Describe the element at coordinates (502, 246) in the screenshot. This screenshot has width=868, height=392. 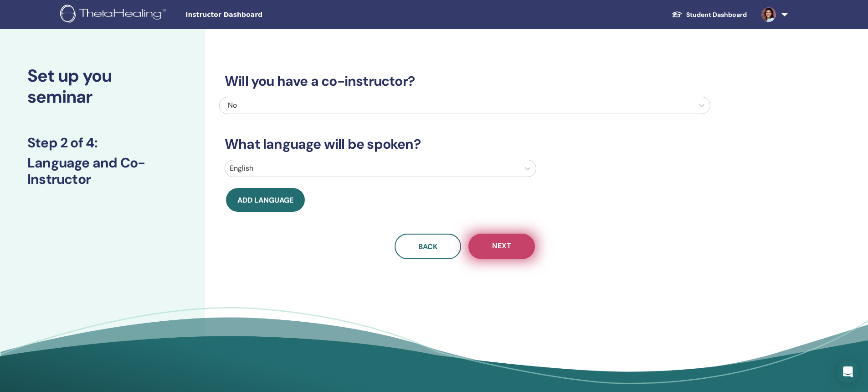
I see `span: Next` at that location.